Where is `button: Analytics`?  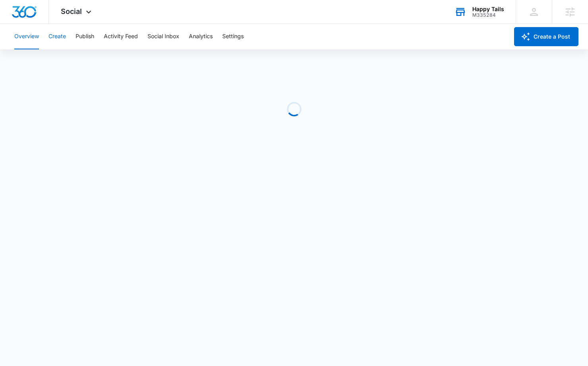
button: Analytics is located at coordinates (201, 37).